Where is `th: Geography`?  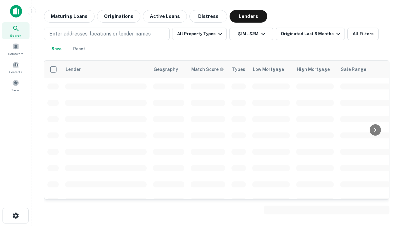
th: Geography is located at coordinates (169, 69).